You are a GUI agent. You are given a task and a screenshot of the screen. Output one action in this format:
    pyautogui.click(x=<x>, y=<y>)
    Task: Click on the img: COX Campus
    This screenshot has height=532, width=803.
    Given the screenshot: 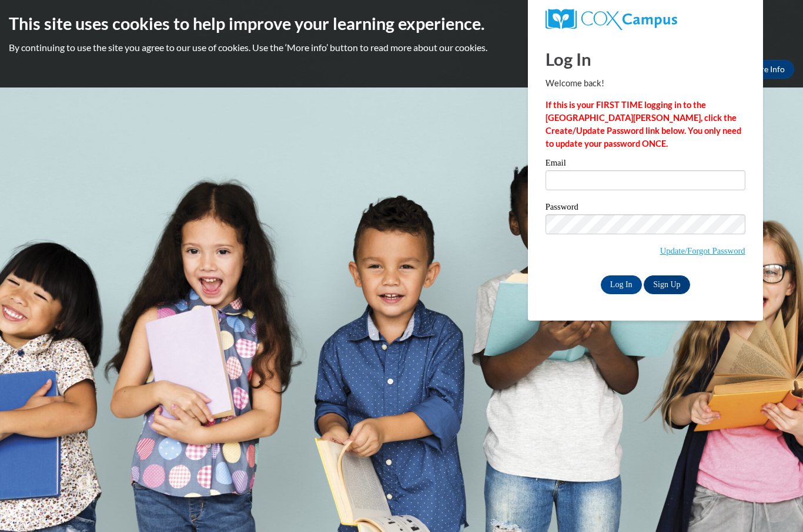 What is the action you would take?
    pyautogui.click(x=612, y=19)
    